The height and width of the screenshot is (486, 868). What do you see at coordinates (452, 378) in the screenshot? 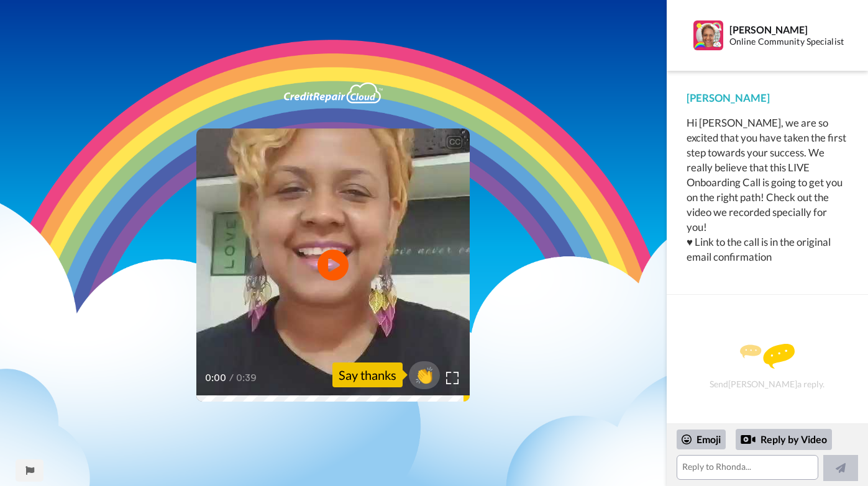
I see `img: Full screen` at bounding box center [452, 378].